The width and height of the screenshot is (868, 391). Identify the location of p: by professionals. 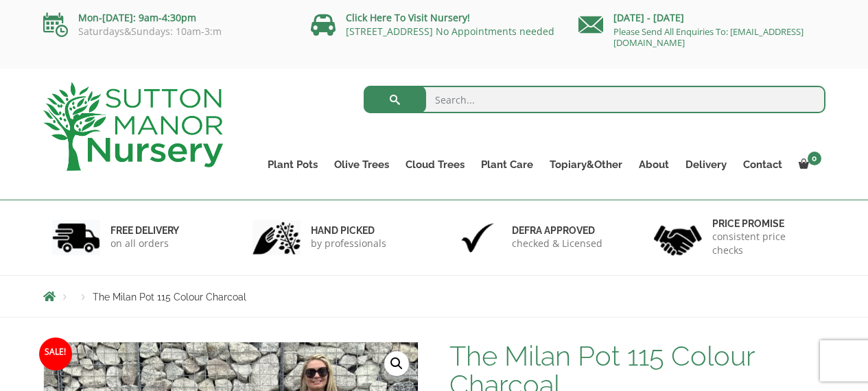
(349, 244).